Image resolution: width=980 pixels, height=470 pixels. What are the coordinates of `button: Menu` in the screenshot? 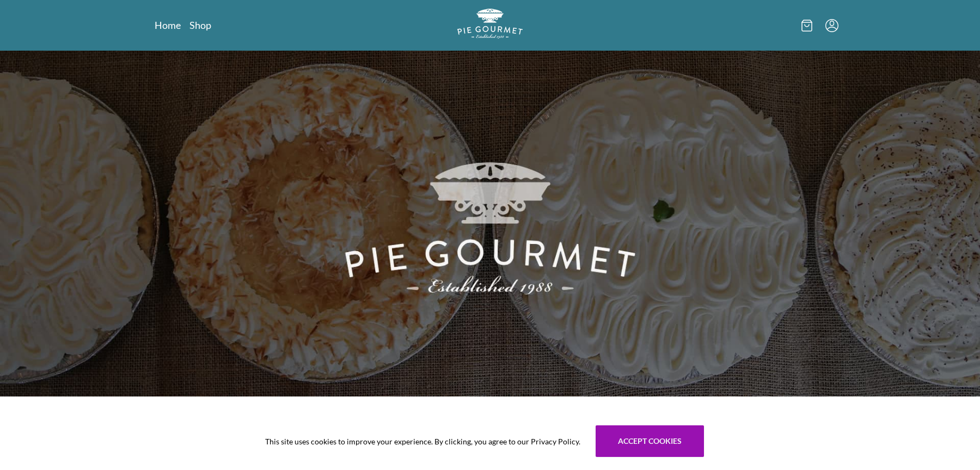 It's located at (832, 25).